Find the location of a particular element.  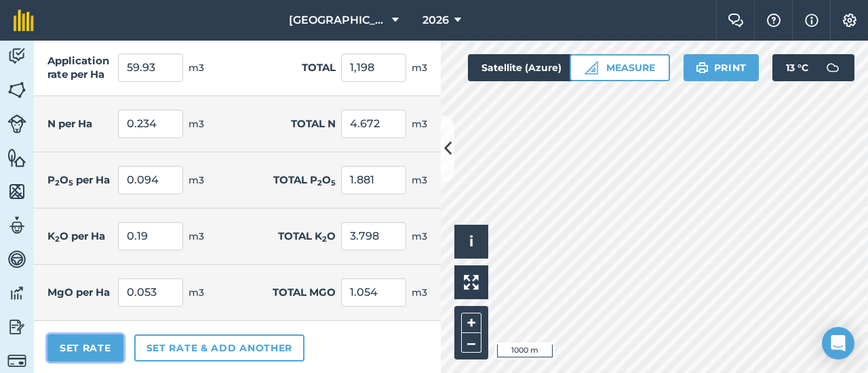

img: svg+xml;base64,PHN2ZyB4bWxucz0iaHR0cDovL3d3dy53My5vcmcvMjAwMC9zdmciIHdpZHRoPSIxNyIgaGVpZ2h0PSIxNy... is located at coordinates (812, 21).